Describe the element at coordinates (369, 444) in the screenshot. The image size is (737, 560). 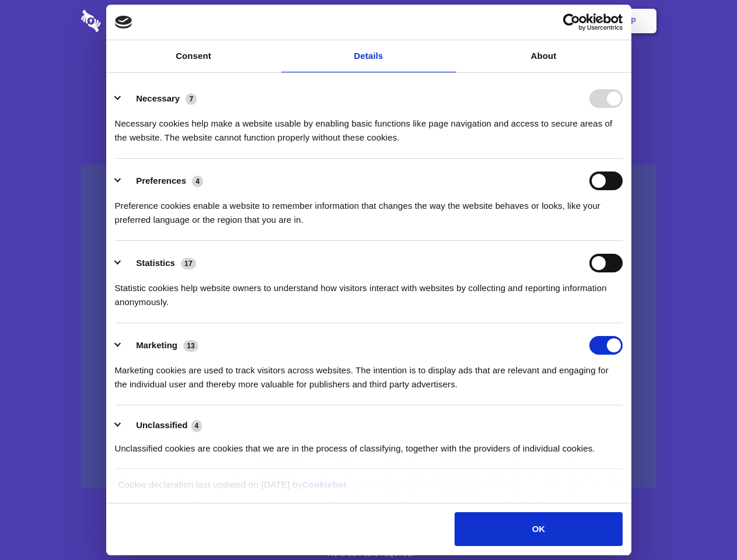
I see `div: Unclassified cookies are cookies that we are in the process of classifying, together with the pro...` at that location.